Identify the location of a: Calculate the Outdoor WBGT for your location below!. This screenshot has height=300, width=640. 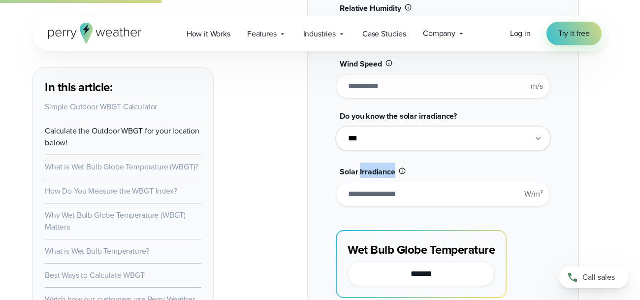
(122, 136).